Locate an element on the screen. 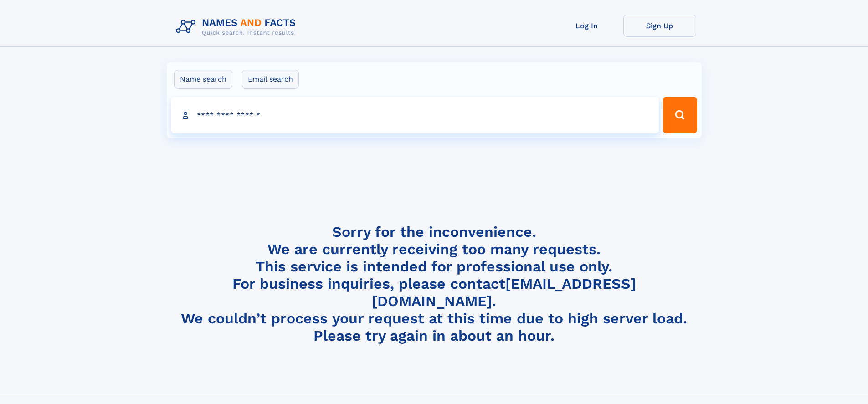  label: Name search is located at coordinates (203, 79).